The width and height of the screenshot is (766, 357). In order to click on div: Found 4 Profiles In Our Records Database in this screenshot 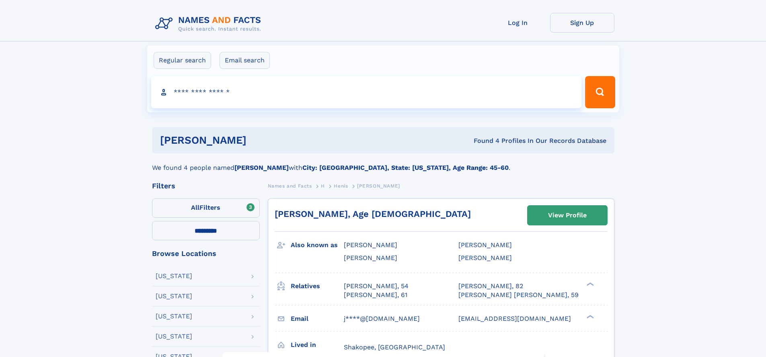, I will do `click(483, 141)`.